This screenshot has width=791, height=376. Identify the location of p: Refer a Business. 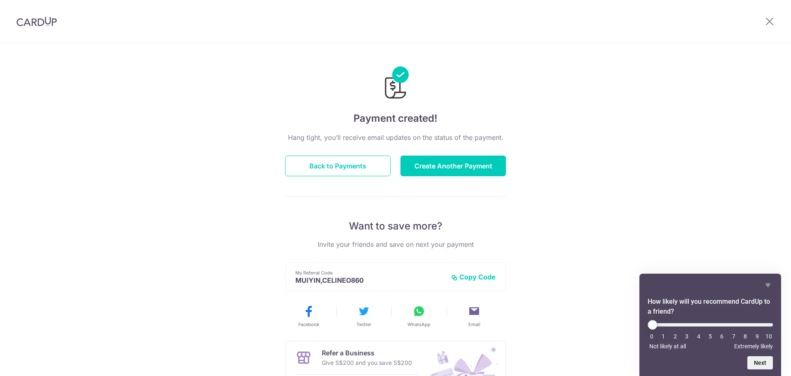
(367, 352).